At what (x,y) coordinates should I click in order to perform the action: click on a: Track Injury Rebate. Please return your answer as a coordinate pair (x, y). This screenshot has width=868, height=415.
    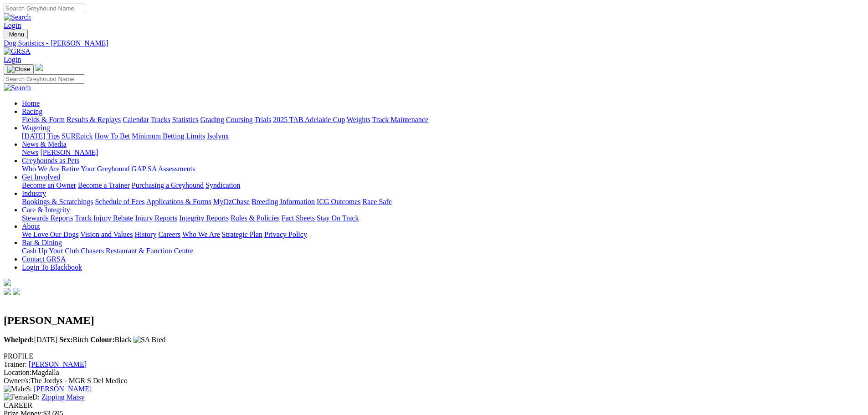
    Looking at the image, I should click on (104, 218).